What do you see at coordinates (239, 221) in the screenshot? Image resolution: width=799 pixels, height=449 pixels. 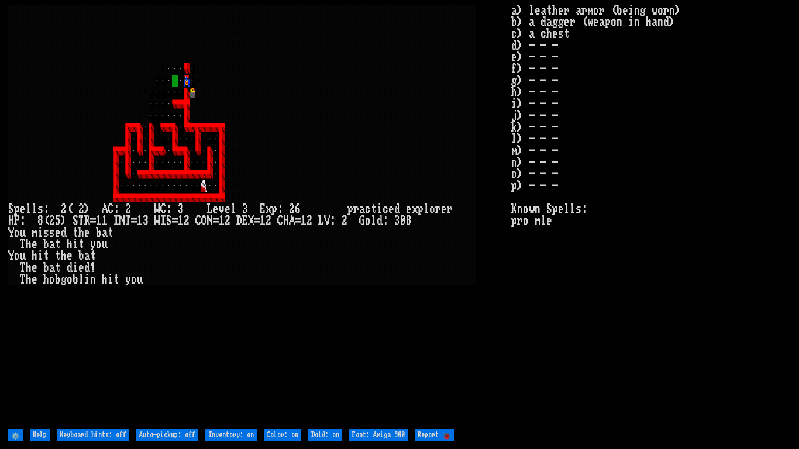 I see `div: D` at bounding box center [239, 221].